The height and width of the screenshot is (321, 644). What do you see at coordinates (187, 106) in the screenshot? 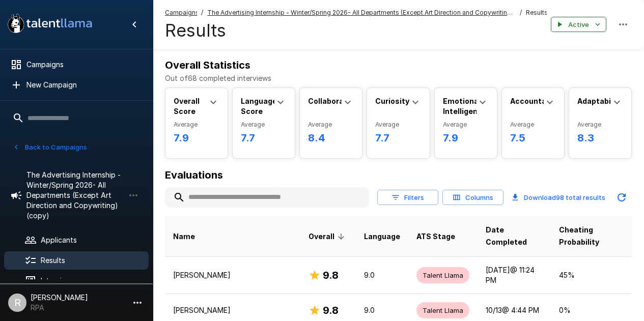
I see `b: Overall Score` at bounding box center [187, 106].